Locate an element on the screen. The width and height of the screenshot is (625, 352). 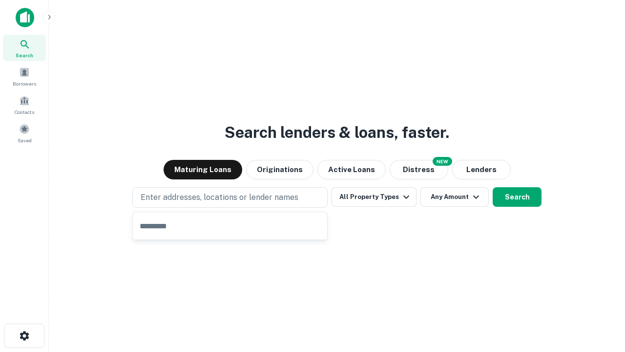
button: Search is located at coordinates (517, 197).